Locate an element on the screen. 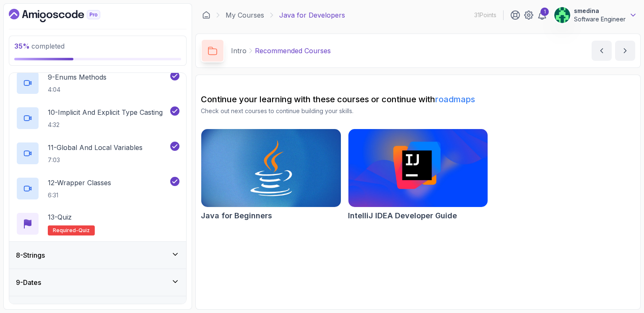 The width and height of the screenshot is (644, 313). p: Check out next courses to continue building your skills. is located at coordinates (418, 111).